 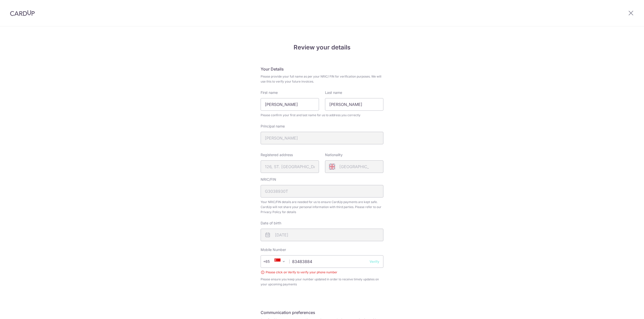 I want to click on span: Your NRIC/FIN details are needed for us to ensure CardUp payments are kept safe. CardUp will not ..., so click(x=322, y=207).